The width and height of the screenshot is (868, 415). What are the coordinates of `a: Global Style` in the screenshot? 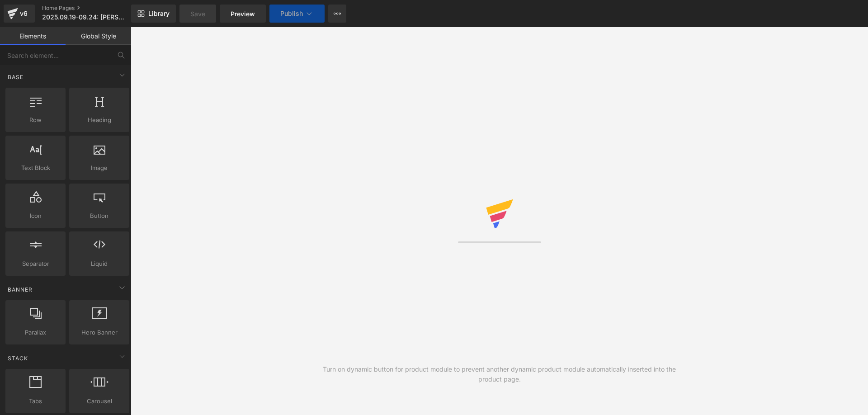 It's located at (98, 36).